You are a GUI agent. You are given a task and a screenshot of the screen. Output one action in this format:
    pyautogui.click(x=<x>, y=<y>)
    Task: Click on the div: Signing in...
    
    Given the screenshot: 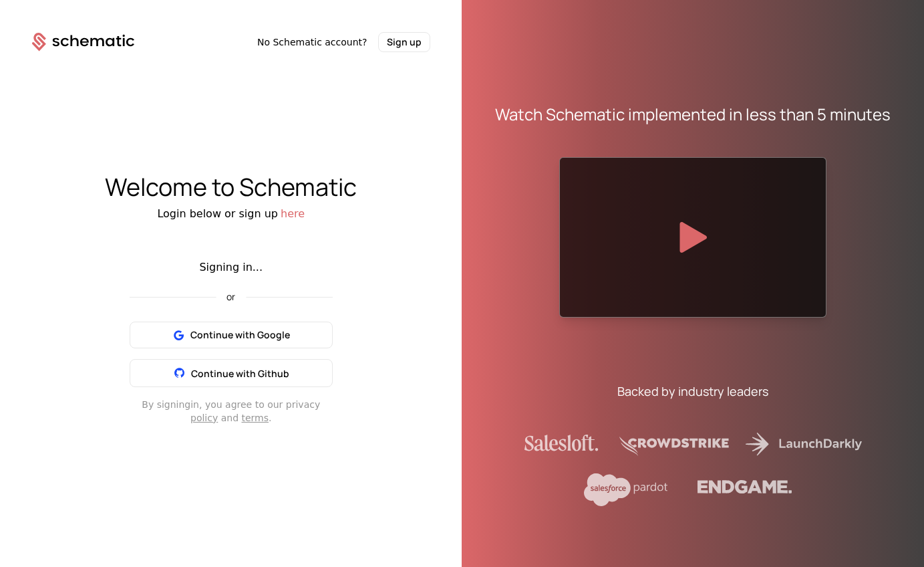 What is the action you would take?
    pyautogui.click(x=231, y=267)
    